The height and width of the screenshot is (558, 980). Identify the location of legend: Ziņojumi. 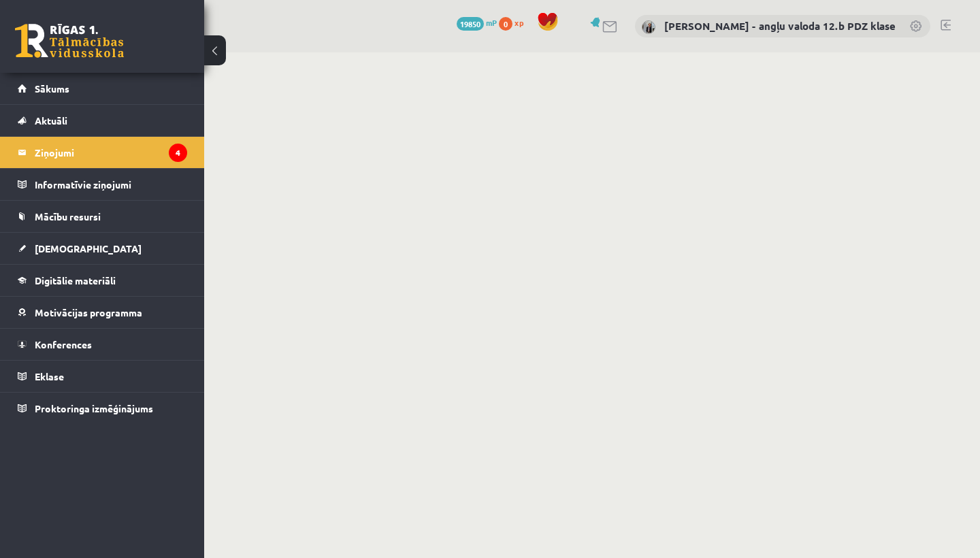
(111, 153).